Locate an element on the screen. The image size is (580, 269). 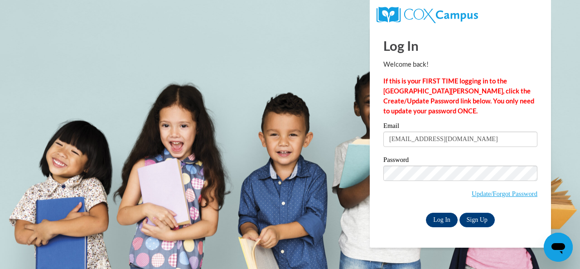
a: Update/Forgot Password is located at coordinates (505, 194).